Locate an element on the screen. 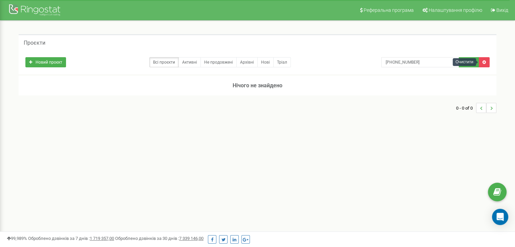 This screenshot has height=247, width=515. a: Нові is located at coordinates (265, 62).